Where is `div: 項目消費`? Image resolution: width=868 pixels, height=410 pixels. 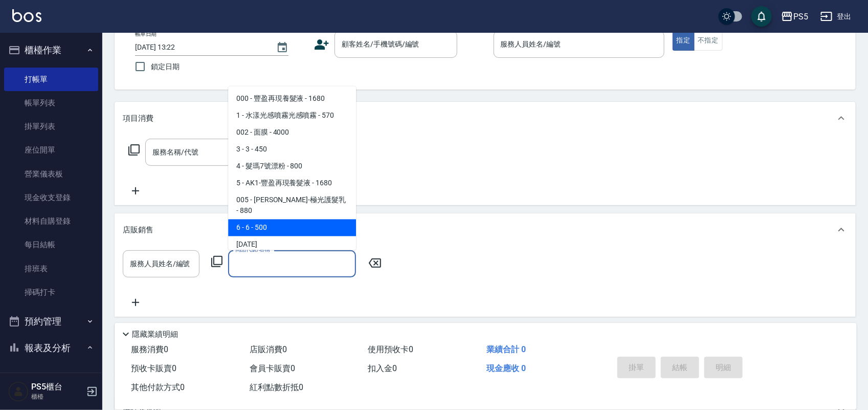
div: 項目消費 is located at coordinates (485, 118).